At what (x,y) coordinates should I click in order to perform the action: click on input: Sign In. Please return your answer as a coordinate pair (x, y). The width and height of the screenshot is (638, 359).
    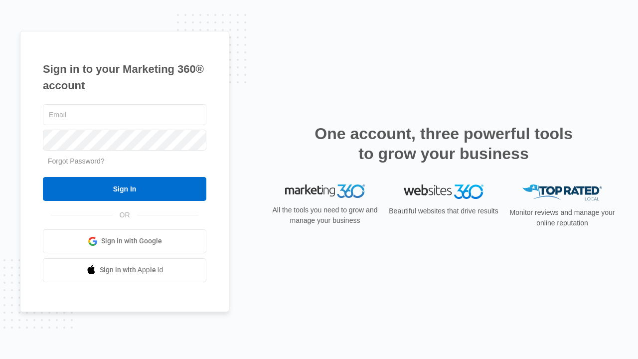
    Looking at the image, I should click on (125, 189).